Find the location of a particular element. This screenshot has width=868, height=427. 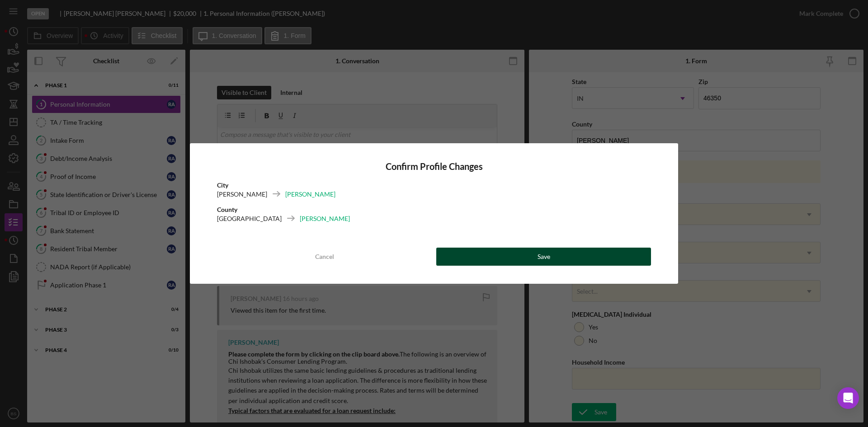

b: County is located at coordinates (227, 209).